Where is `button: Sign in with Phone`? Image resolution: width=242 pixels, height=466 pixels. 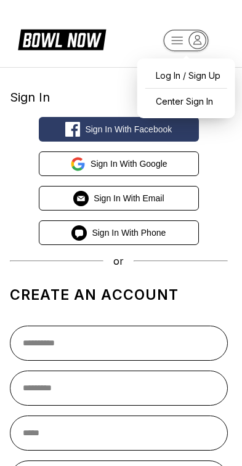 button: Sign in with Phone is located at coordinates (119, 233).